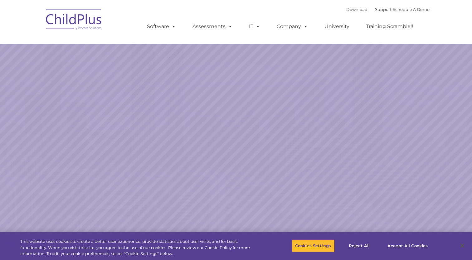  I want to click on div: This website uses cookies to create a better user experience, provide statistics about user visit..., so click(140, 248).